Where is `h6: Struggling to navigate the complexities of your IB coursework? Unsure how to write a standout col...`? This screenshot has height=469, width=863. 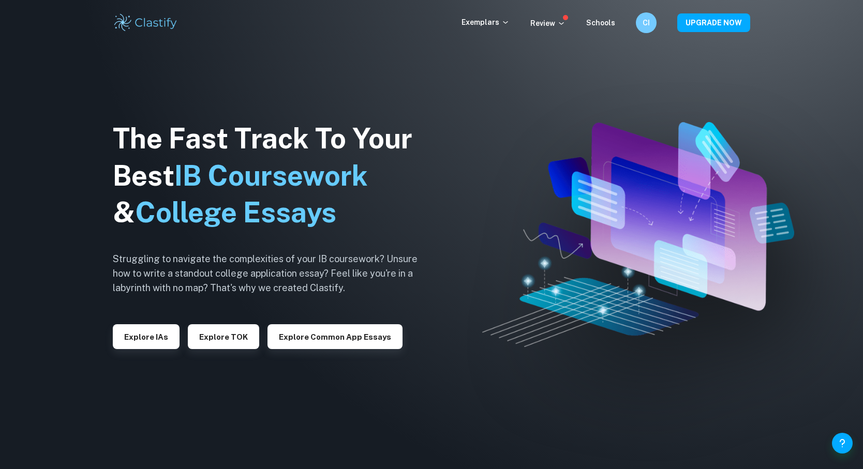 h6: Struggling to navigate the complexities of your IB coursework? Unsure how to write a standout col... is located at coordinates (273, 274).